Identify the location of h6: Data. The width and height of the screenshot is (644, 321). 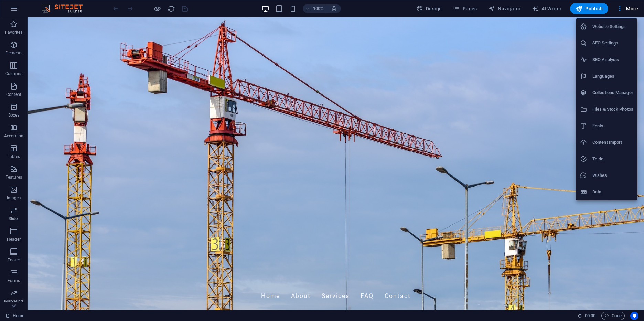
(613, 192).